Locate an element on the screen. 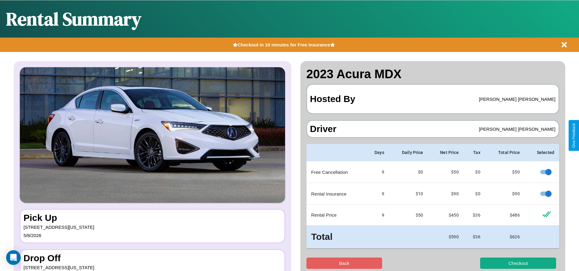 This screenshot has width=579, height=271. th: Daily Price is located at coordinates (409, 152).